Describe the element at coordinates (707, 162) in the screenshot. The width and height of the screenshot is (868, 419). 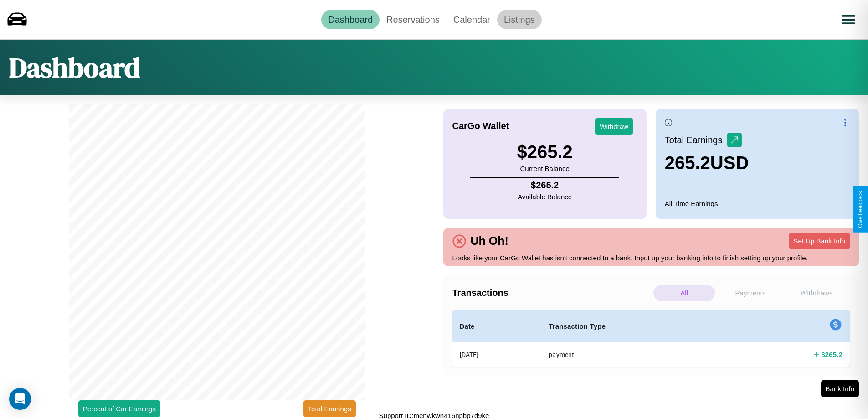
I see `h3: 265.2 USD` at that location.